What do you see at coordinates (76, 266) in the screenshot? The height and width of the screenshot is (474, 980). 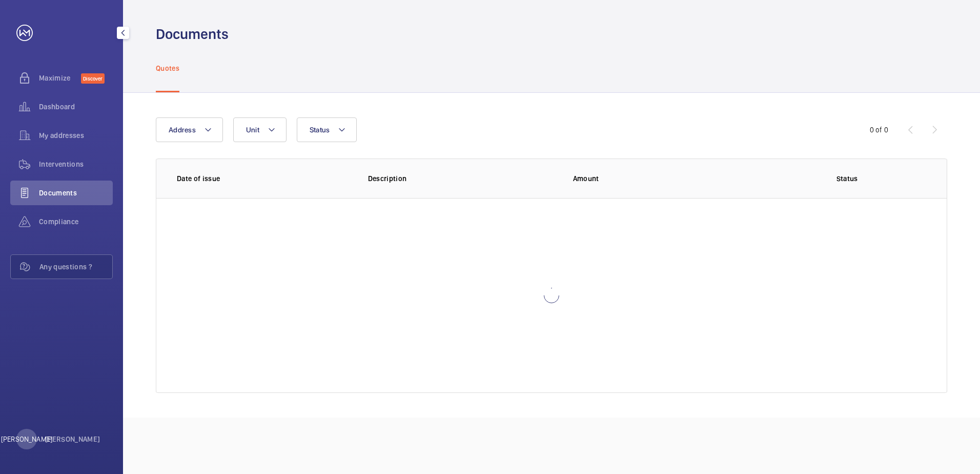 I see `span: Any questions ?` at bounding box center [76, 266].